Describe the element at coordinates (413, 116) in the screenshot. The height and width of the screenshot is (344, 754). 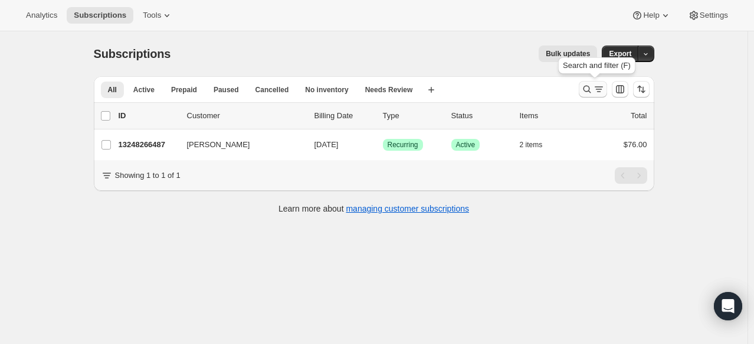
I see `div: Type` at that location.